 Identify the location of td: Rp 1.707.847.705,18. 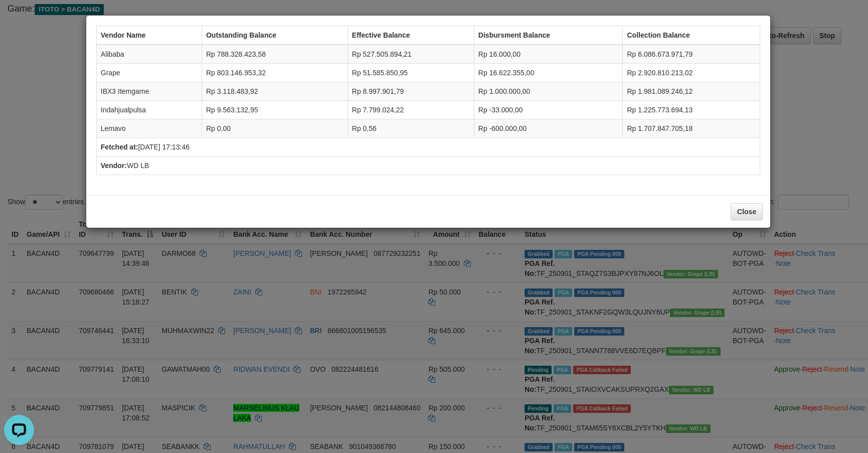
(692, 129).